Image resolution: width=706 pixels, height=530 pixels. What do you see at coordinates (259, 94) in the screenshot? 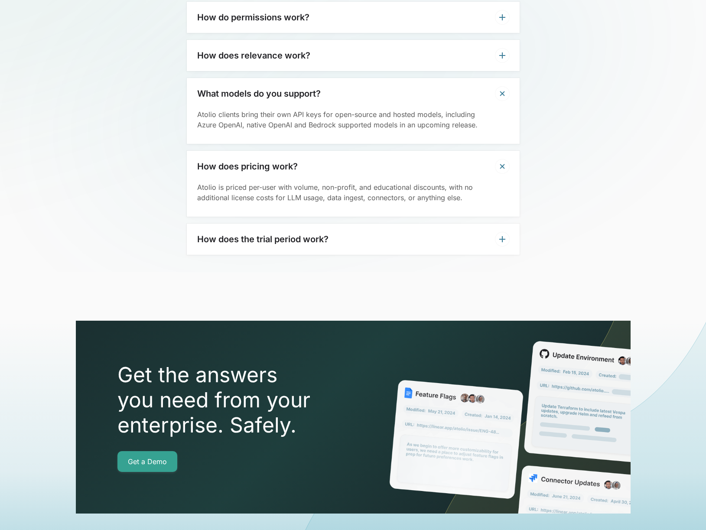
I see `h3: What models do you support?` at bounding box center [259, 94].